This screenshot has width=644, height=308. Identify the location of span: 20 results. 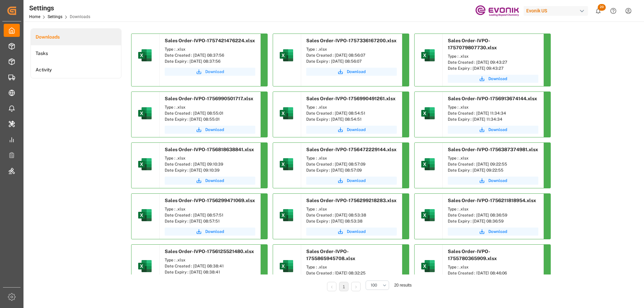
(403, 285).